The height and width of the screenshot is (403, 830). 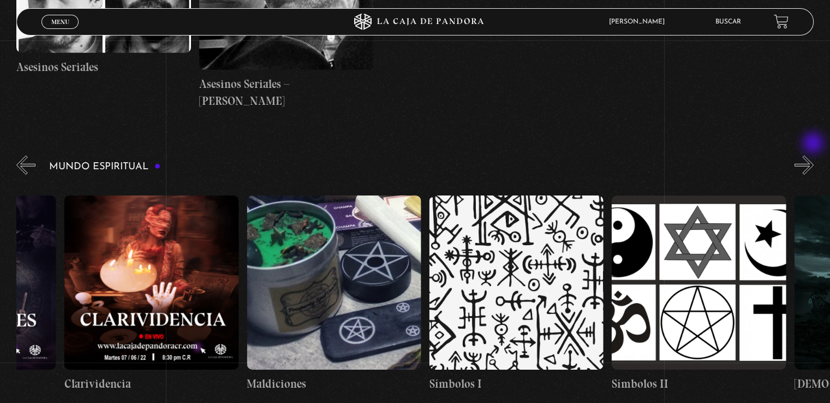 I want to click on span: Cerrar, so click(x=60, y=32).